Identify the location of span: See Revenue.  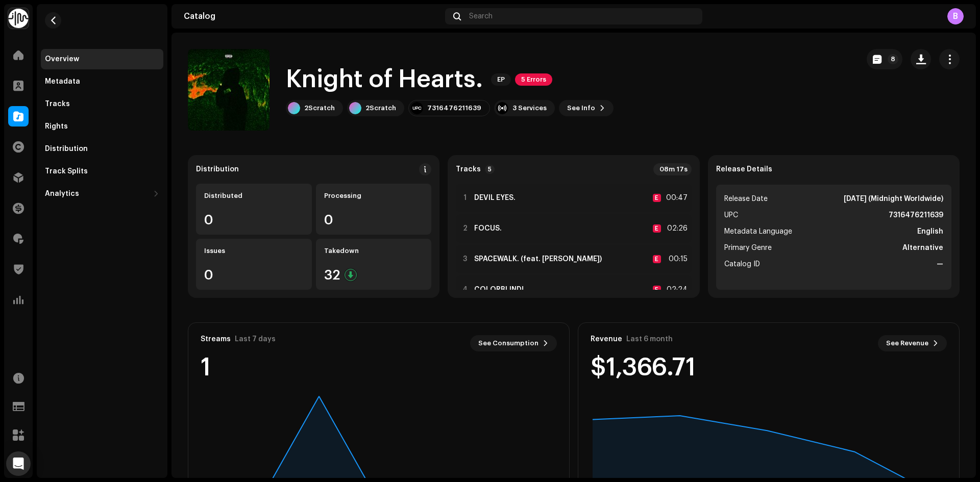
(907, 344).